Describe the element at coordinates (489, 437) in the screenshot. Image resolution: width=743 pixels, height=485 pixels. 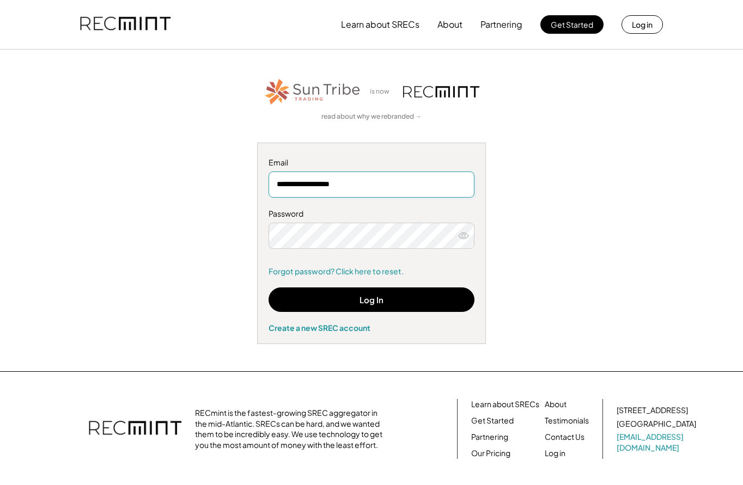
I see `a: Partnering` at that location.